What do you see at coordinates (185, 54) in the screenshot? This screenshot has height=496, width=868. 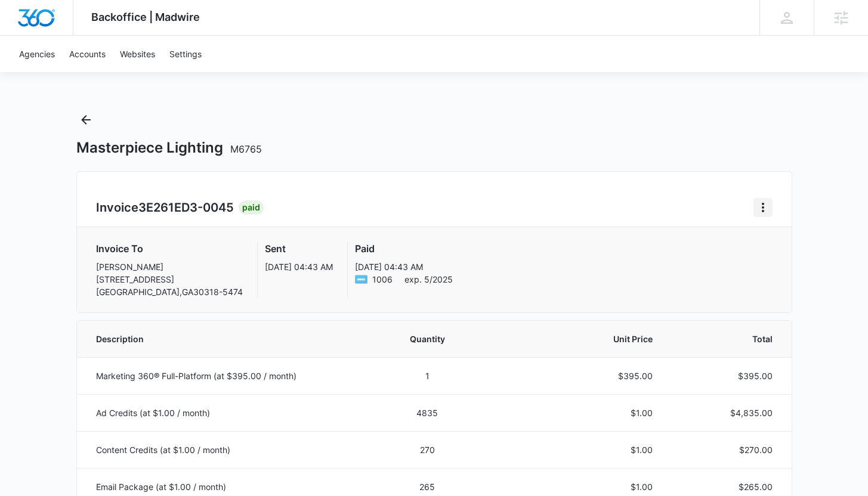 I see `a: Settings` at bounding box center [185, 54].